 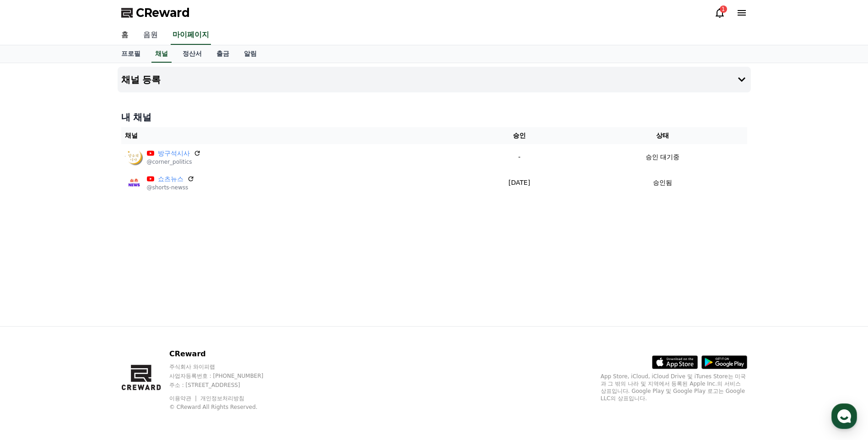 What do you see at coordinates (225, 354) in the screenshot?
I see `p: CReward` at bounding box center [225, 354].